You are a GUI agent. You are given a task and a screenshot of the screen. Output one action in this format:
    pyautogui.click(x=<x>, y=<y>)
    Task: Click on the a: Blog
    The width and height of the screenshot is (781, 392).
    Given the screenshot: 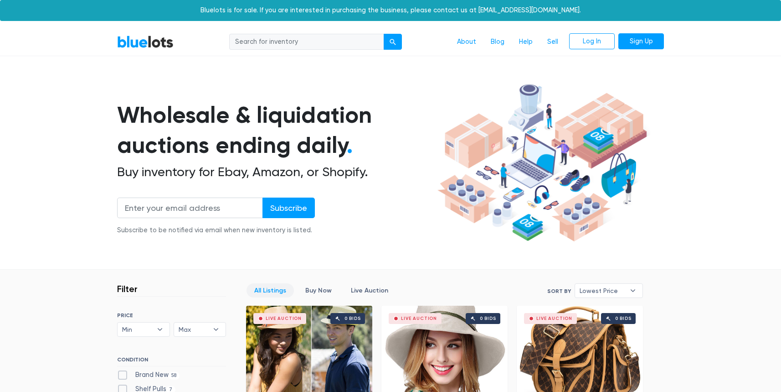 What is the action you would take?
    pyautogui.click(x=498, y=42)
    